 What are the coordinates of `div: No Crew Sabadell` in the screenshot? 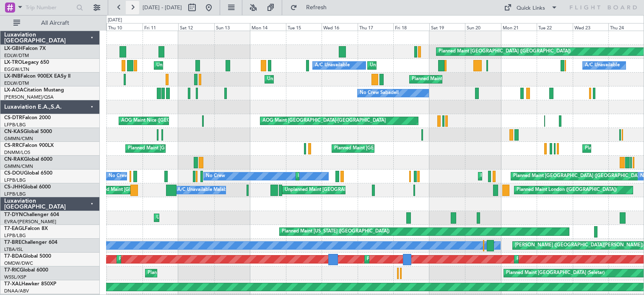 It's located at (379, 93).